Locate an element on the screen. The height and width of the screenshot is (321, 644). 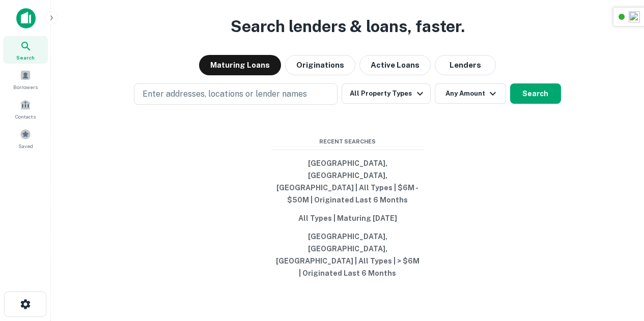
div: Saved is located at coordinates (26, 138).